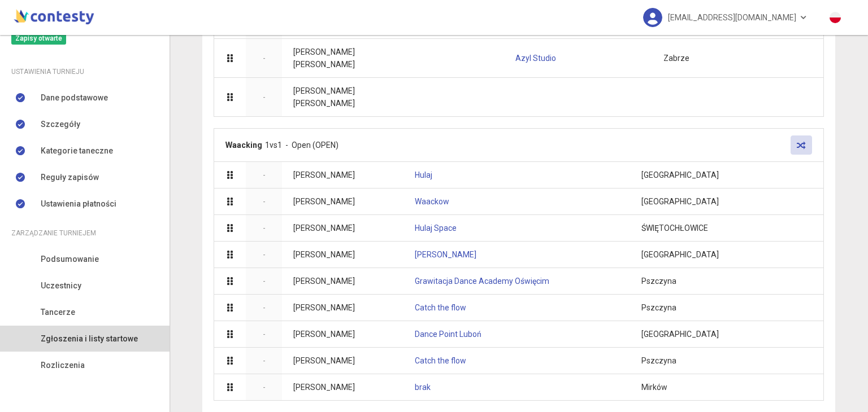 The width and height of the screenshot is (868, 412). What do you see at coordinates (422, 387) in the screenshot?
I see `a: brak` at bounding box center [422, 387].